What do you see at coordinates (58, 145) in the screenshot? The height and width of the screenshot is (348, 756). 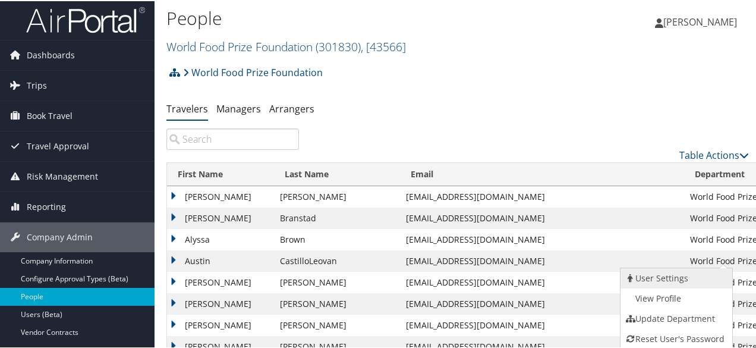 I see `span: Travel Approval` at bounding box center [58, 145].